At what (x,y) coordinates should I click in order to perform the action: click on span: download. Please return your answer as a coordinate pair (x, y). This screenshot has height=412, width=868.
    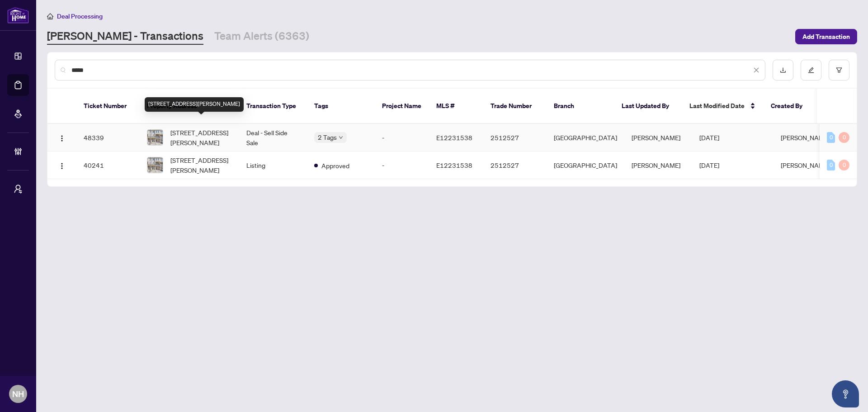
    Looking at the image, I should click on (783, 70).